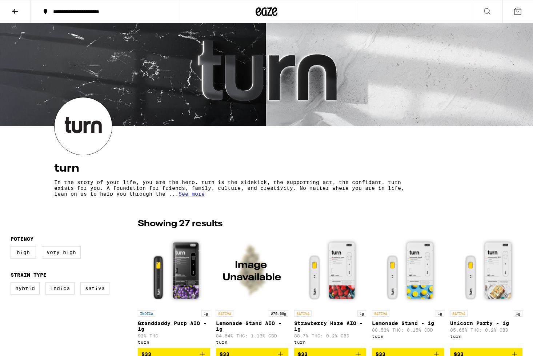 This screenshot has width=533, height=356. Describe the element at coordinates (486, 323) in the screenshot. I see `p: Unicorn Party - 1g` at that location.